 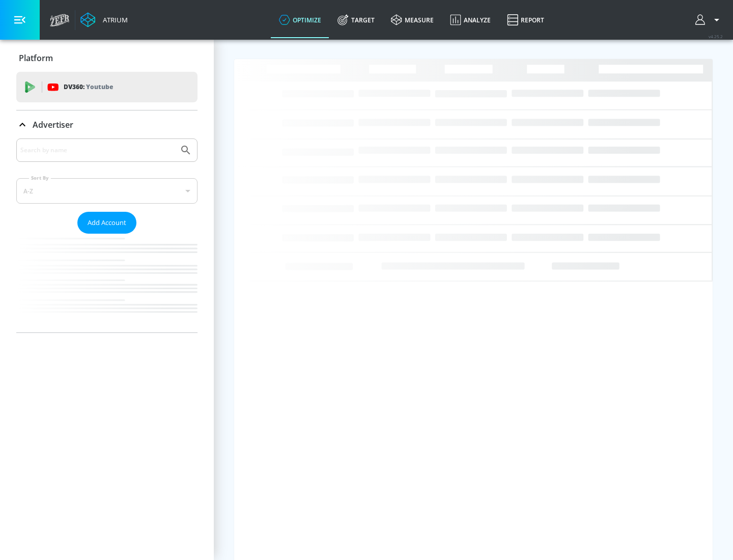 What do you see at coordinates (412, 20) in the screenshot?
I see `a: measure` at bounding box center [412, 20].